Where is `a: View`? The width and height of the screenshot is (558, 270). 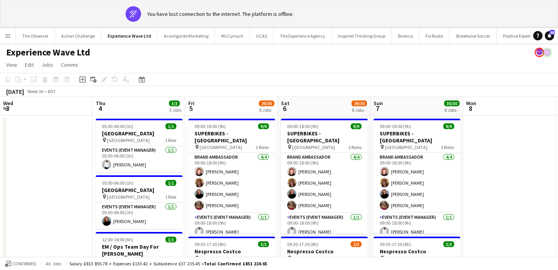 a: View is located at coordinates (12, 65).